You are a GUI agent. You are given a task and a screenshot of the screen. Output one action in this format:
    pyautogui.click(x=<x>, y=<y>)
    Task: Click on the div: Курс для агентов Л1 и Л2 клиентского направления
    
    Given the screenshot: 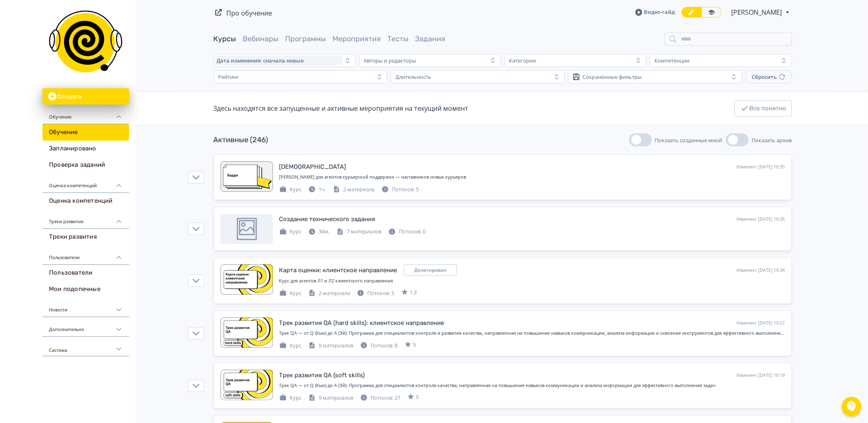 What is the action you would take?
    pyautogui.click(x=533, y=281)
    